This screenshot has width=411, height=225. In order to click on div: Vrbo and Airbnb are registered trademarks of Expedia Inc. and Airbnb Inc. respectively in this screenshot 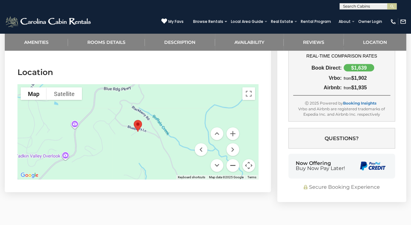, I will do `click(342, 111)`.